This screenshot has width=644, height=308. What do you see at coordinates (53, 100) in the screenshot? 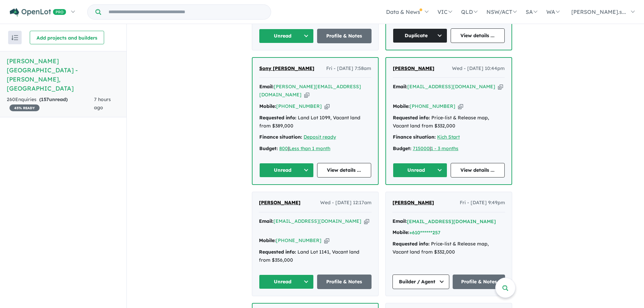
I see `strong: ( unread)` at bounding box center [53, 100].